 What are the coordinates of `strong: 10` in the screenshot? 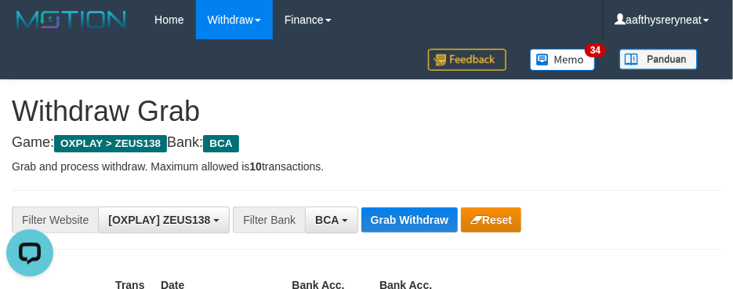 It's located at (256, 166).